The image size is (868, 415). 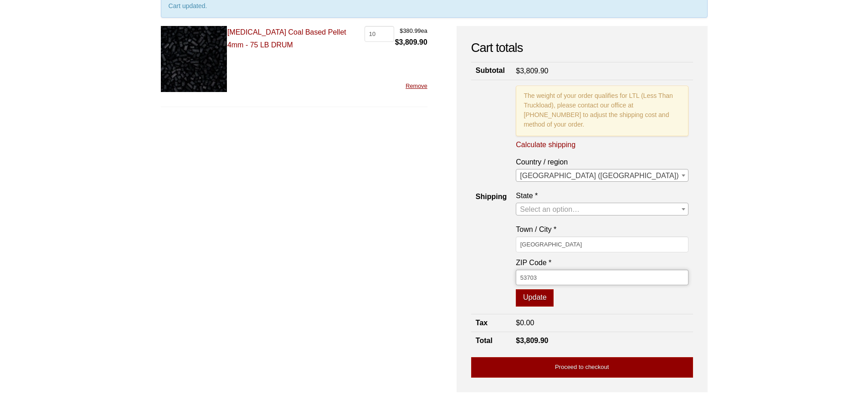 I want to click on h2: Cart totals, so click(x=582, y=48).